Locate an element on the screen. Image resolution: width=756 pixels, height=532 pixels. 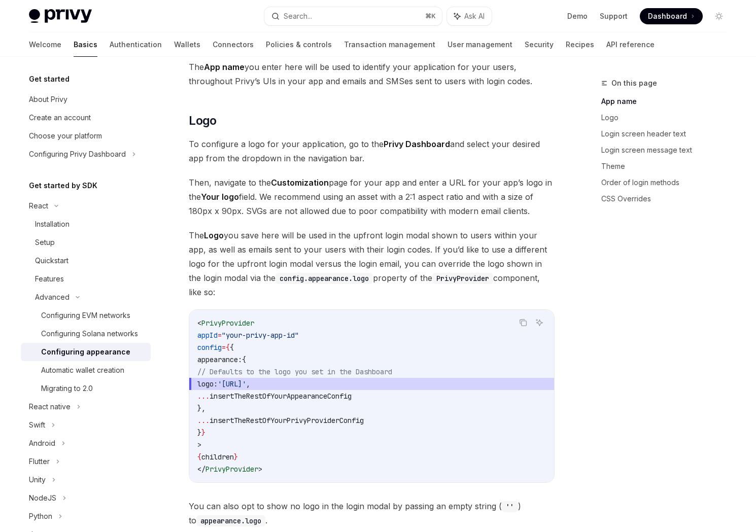
span: config is located at coordinates (209, 347).